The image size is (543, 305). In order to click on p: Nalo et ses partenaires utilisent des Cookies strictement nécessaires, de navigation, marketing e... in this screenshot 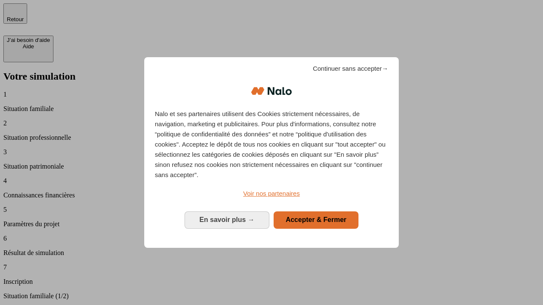, I will do `click(271, 145)`.